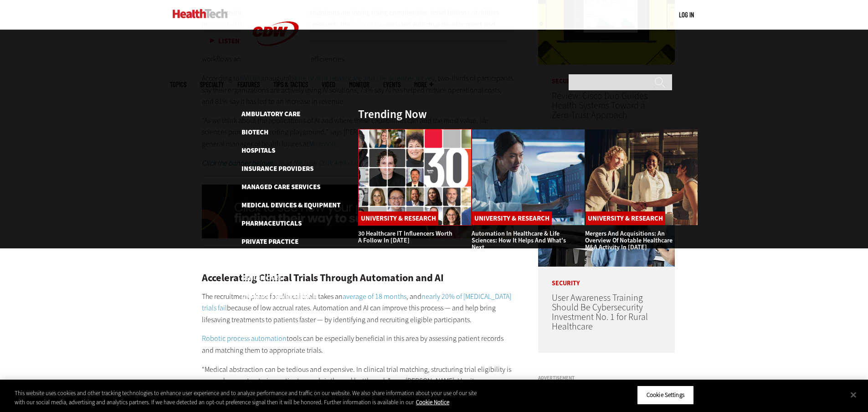 Image resolution: width=868 pixels, height=412 pixels. What do you see at coordinates (432, 402) in the screenshot?
I see `a: More information about your privacy` at bounding box center [432, 402].